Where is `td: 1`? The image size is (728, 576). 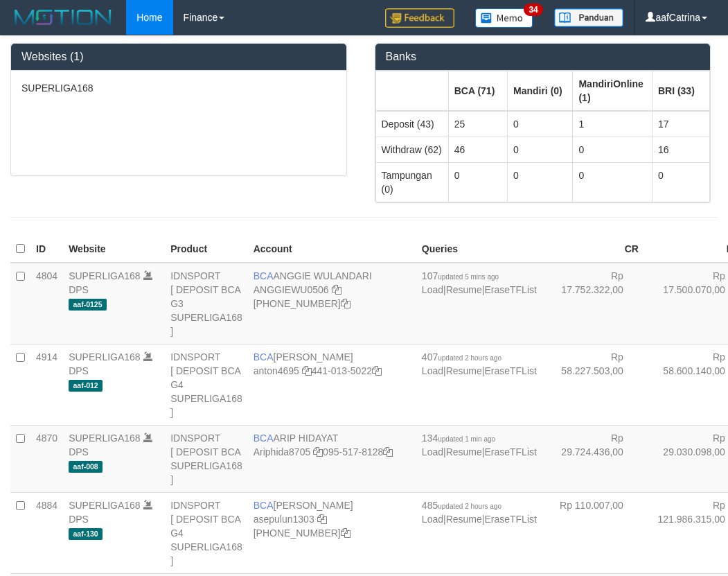 td: 1 is located at coordinates (612, 124).